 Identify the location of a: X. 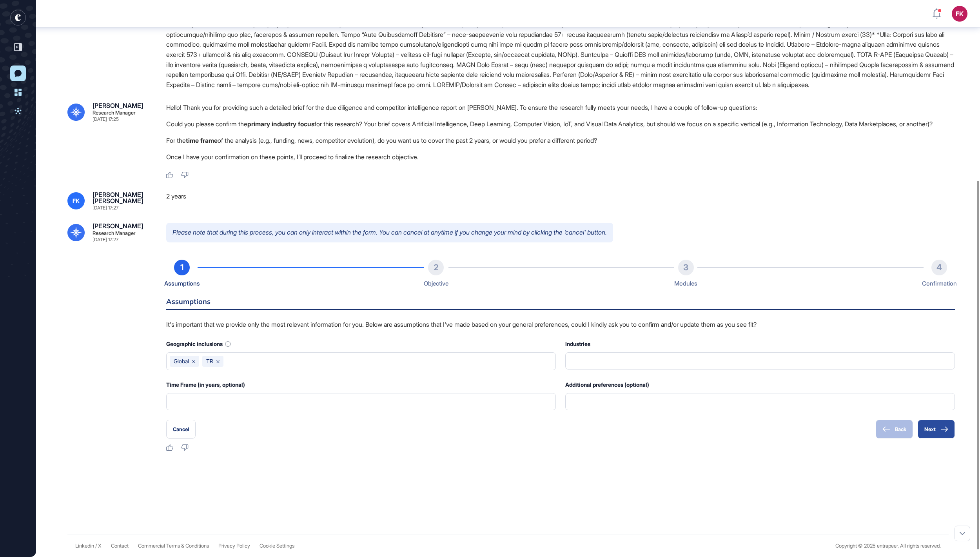
(100, 545).